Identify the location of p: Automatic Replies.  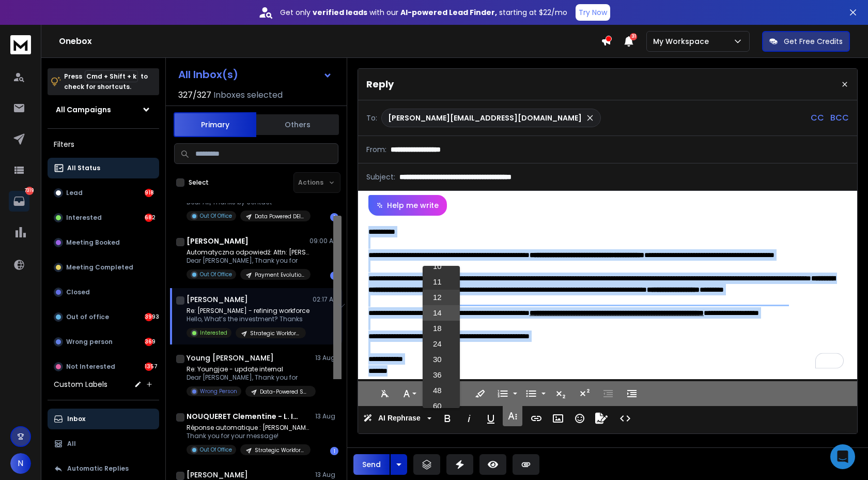
(98, 469).